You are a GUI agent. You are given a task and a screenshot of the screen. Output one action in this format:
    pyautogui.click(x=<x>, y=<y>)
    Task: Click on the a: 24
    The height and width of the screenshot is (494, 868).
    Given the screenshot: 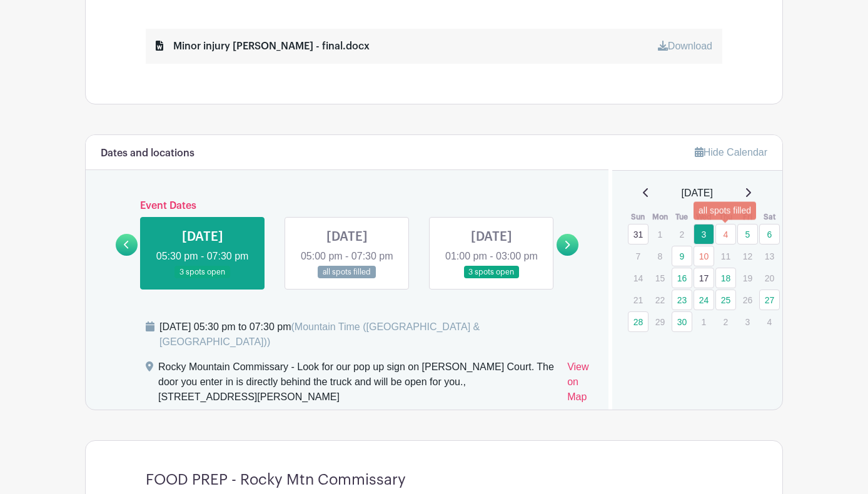 What is the action you would take?
    pyautogui.click(x=704, y=300)
    